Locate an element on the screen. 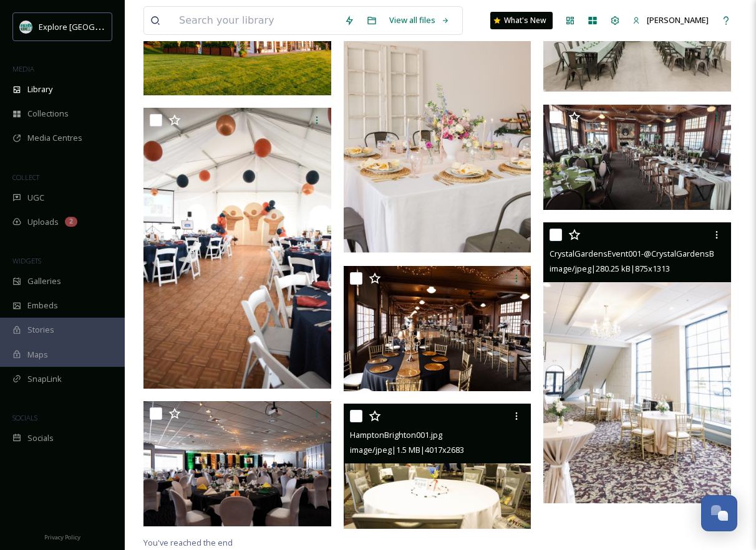 The image size is (756, 550). input: Search your library is located at coordinates (255, 21).